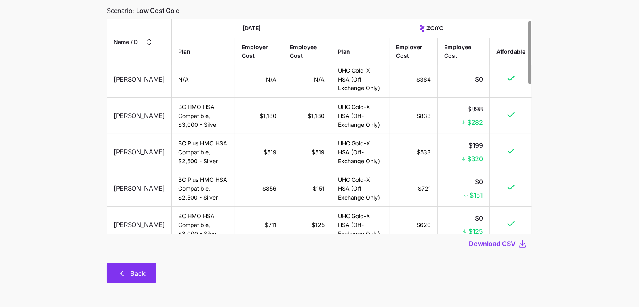 The height and width of the screenshot is (307, 639). Describe the element at coordinates (126, 42) in the screenshot. I see `span: Name / ID` at that location.